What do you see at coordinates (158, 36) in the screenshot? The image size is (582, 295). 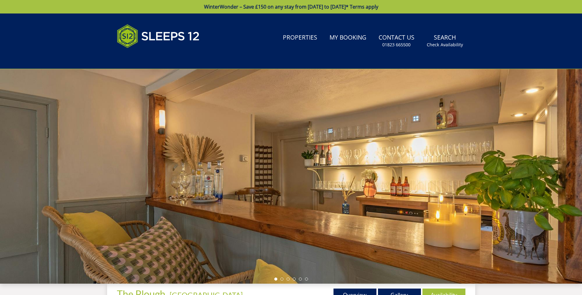 I see `img: Sleeps 12` at bounding box center [158, 36].